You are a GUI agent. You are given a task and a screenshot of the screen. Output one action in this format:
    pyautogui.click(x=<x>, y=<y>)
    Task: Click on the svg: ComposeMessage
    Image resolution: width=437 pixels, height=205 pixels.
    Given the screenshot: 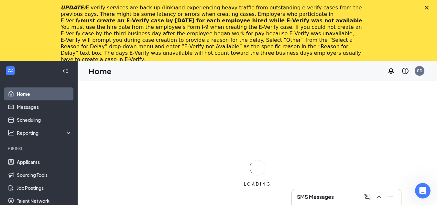 What is the action you would take?
    pyautogui.click(x=368, y=197)
    